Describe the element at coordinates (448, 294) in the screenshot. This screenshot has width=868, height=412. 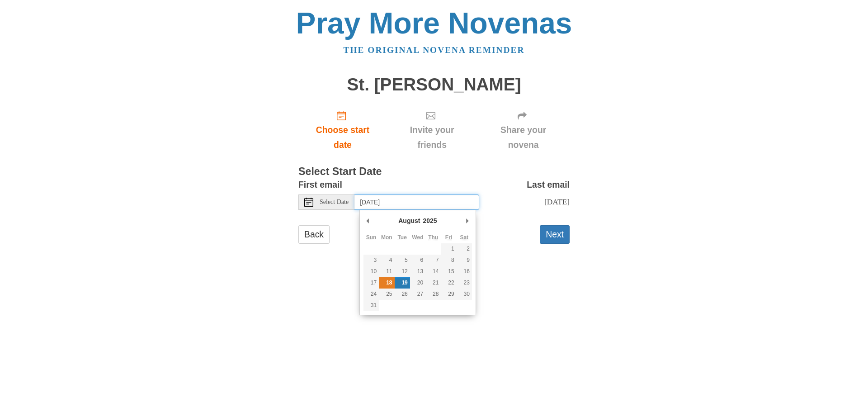
I see `button: 29` at that location.